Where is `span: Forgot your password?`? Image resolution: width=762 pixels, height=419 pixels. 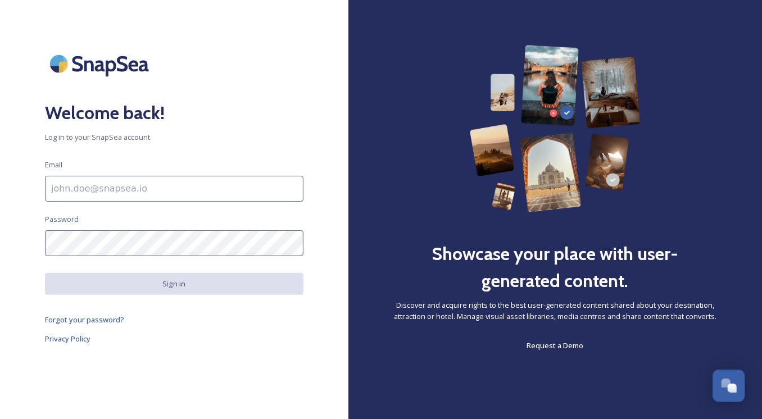 span: Forgot your password? is located at coordinates (84, 320).